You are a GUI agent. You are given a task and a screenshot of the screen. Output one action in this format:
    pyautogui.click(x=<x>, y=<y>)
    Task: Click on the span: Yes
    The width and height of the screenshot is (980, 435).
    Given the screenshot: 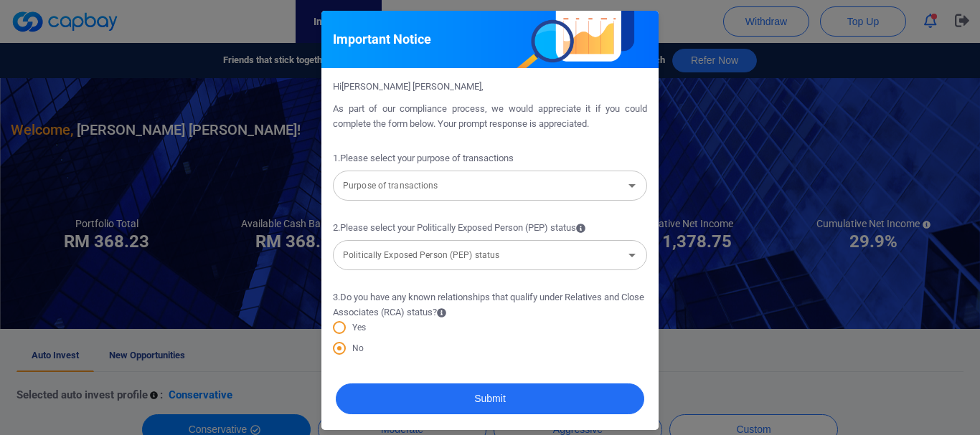 What is the action you would take?
    pyautogui.click(x=356, y=328)
    